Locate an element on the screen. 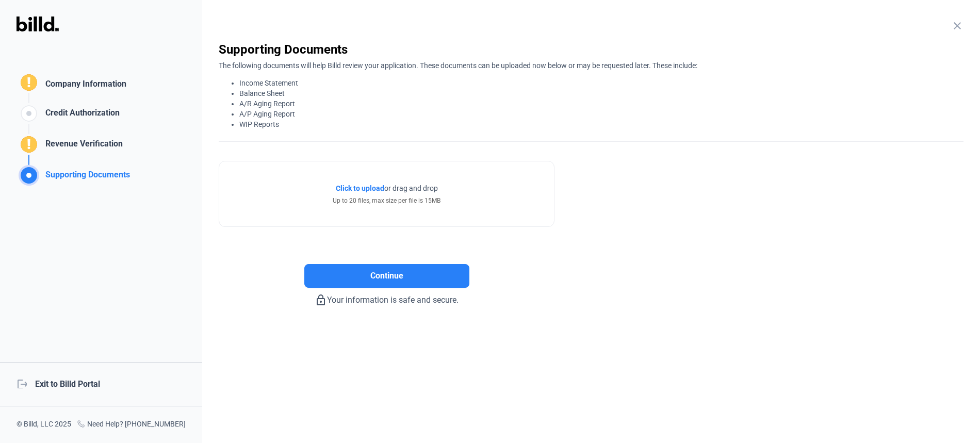  li: Balance Sheet is located at coordinates (602, 93).